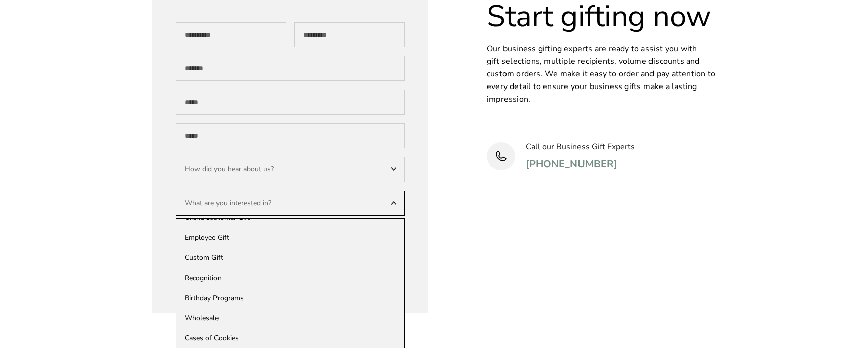 This screenshot has height=348, width=868. I want to click on div: Custom Gift, so click(290, 258).